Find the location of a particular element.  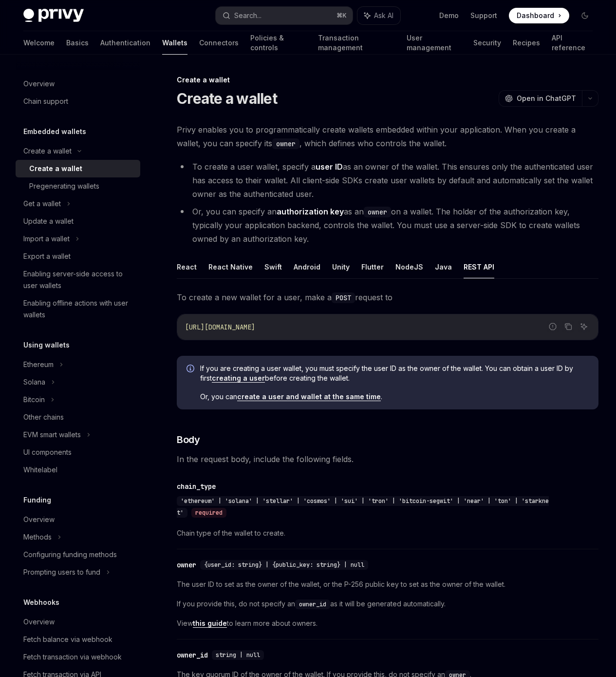

a: creating a user is located at coordinates (238, 379).